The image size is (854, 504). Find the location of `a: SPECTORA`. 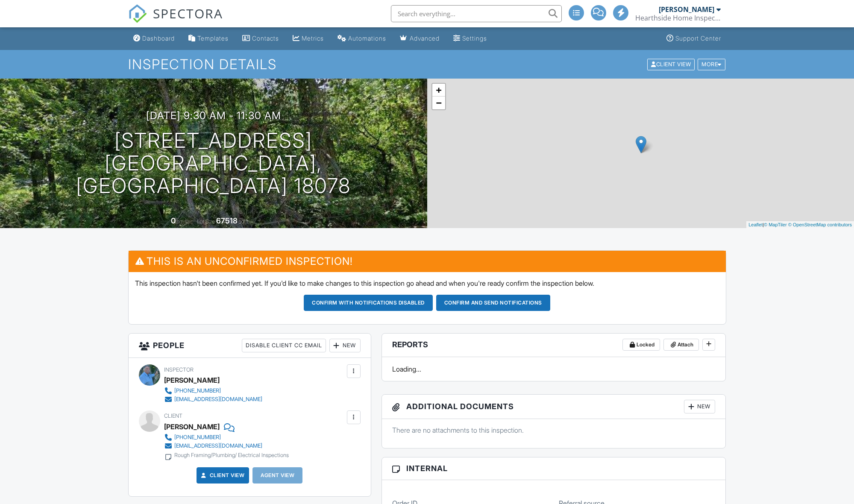

a: SPECTORA is located at coordinates (176, 20).